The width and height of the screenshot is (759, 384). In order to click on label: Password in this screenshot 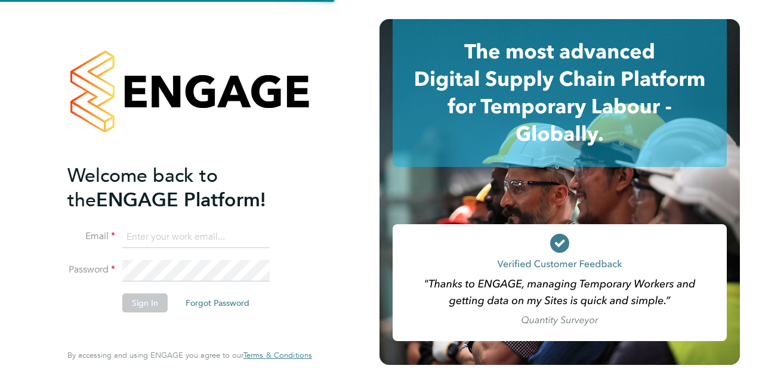, I will do `click(91, 270)`.